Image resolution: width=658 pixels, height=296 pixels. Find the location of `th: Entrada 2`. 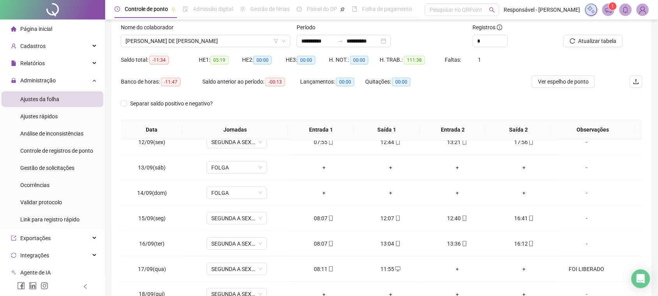

th: Entrada 2 is located at coordinates (453, 129).